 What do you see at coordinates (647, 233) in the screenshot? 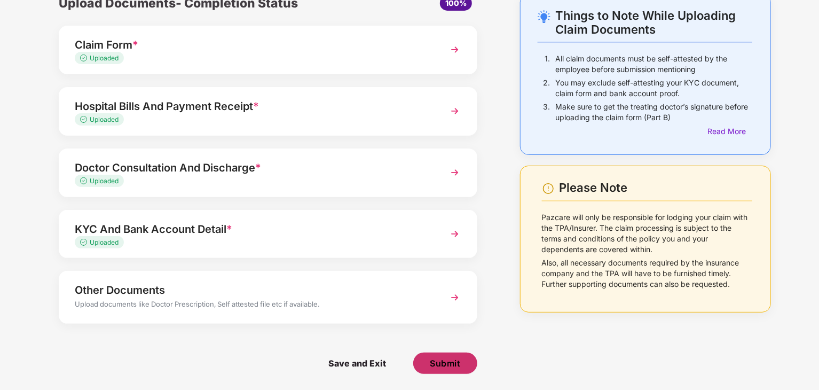
I see `p: Pazcare will only be responsible for lodging your claim with the TPA/Insurer. The claim processin...` at bounding box center [647, 233].